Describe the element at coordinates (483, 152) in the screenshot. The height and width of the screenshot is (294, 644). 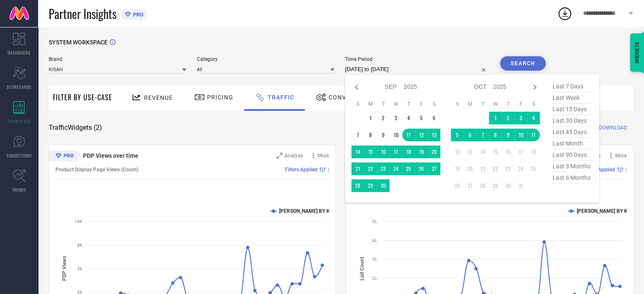
I see `td: Tue Oct 14 2025` at that location.